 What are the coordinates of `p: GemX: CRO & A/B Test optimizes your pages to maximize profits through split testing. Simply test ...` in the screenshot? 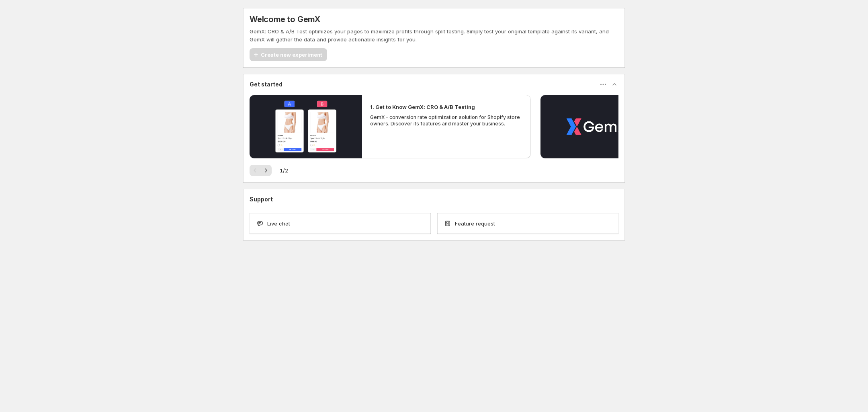 It's located at (434, 36).